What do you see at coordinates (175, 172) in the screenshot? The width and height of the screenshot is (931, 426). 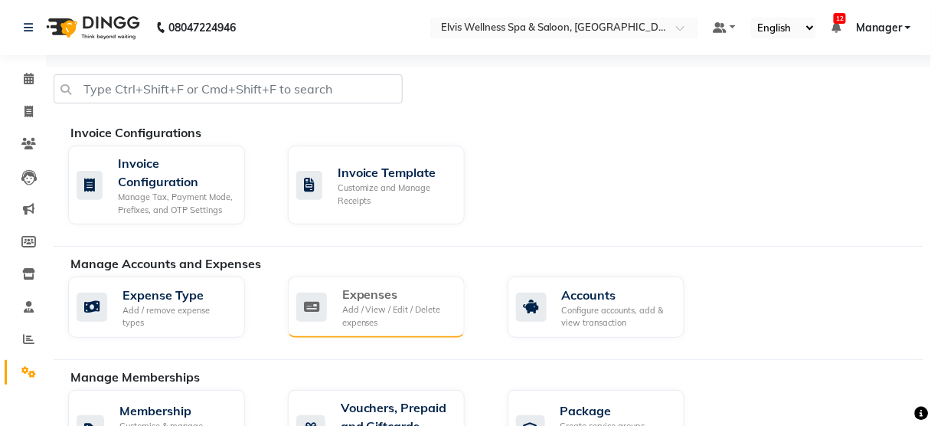 I see `div: Invoice Configuration` at bounding box center [175, 172].